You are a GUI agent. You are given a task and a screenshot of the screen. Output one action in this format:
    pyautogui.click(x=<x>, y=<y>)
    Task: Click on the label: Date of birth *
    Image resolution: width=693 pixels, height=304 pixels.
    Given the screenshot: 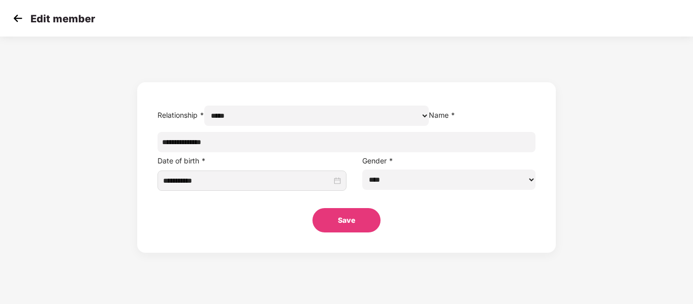 What is the action you would take?
    pyautogui.click(x=181, y=161)
    